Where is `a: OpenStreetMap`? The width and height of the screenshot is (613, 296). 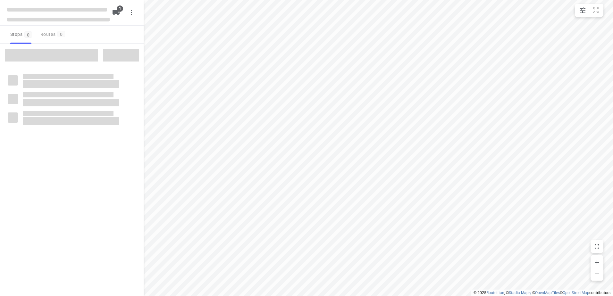 a: OpenStreetMap is located at coordinates (576, 293).